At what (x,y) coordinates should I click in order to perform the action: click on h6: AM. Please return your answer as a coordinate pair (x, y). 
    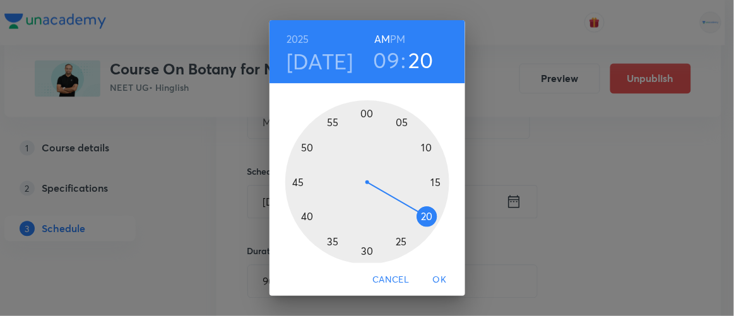
    Looking at the image, I should click on (382, 39).